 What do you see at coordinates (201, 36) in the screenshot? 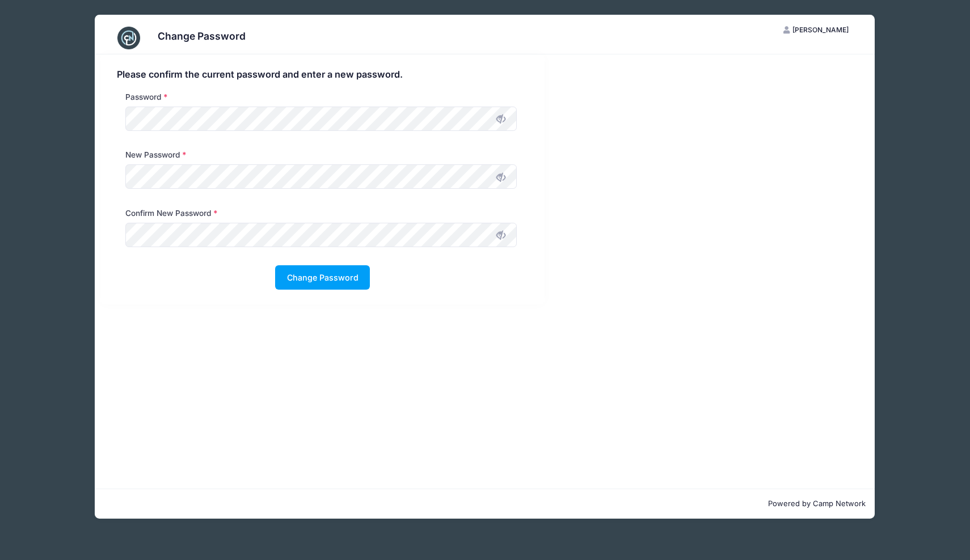
I see `h3: Change Password` at bounding box center [201, 36].